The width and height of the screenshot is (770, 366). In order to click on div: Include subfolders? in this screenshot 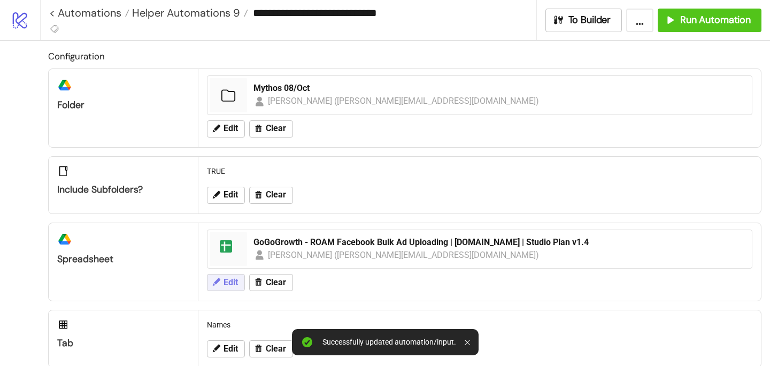, I will do `click(123, 189)`.